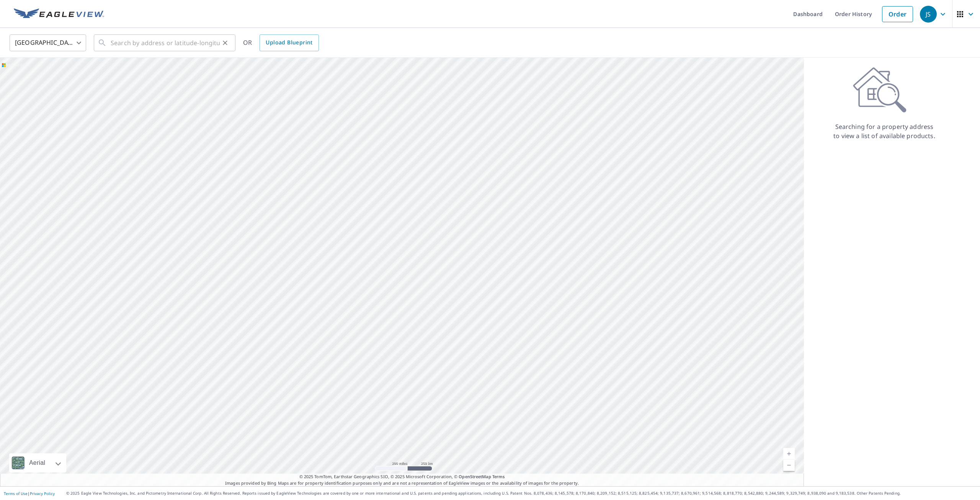  What do you see at coordinates (928, 14) in the screenshot?
I see `div: JS` at bounding box center [928, 14].